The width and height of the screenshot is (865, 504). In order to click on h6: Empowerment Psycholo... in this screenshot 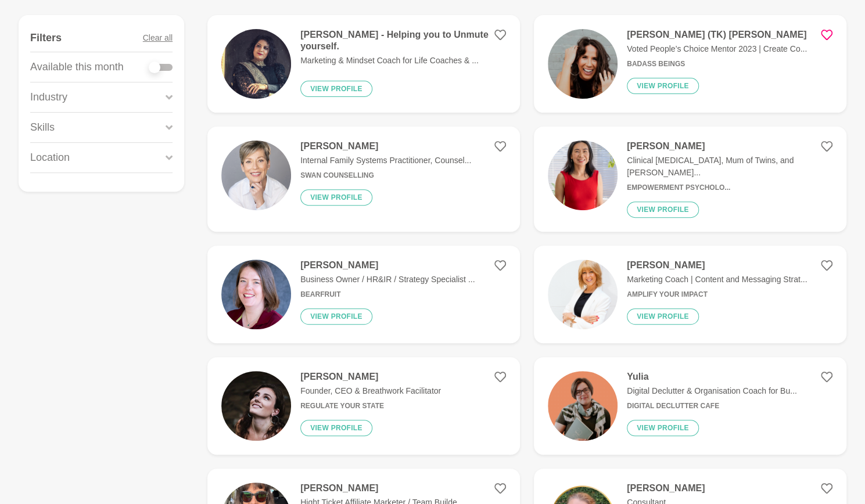, I will do `click(729, 187)`.